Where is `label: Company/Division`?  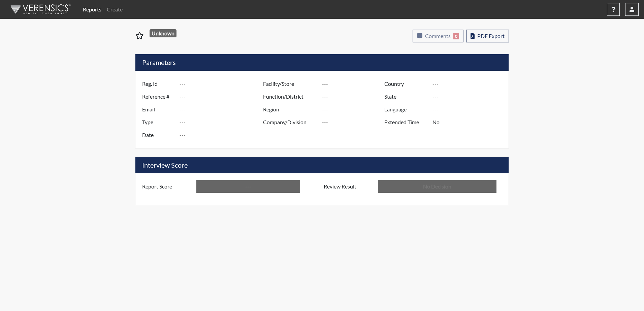
label: Company/Division is located at coordinates (290, 122).